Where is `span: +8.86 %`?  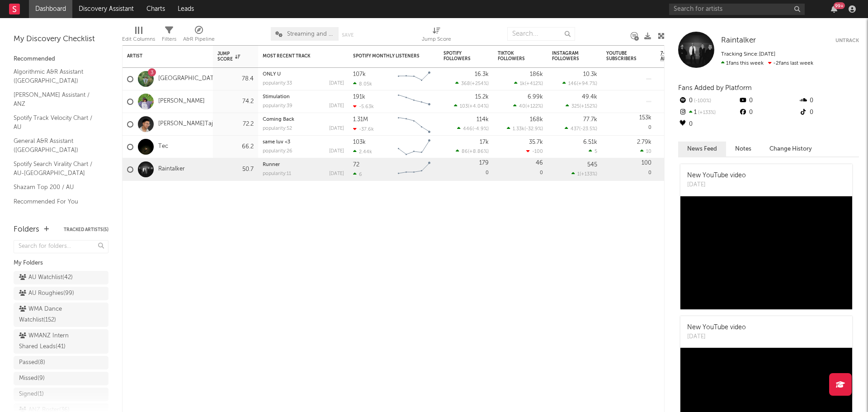 span: +8.86 % is located at coordinates (479, 152).